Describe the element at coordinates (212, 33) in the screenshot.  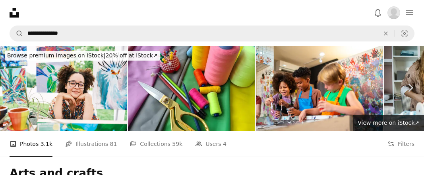
I see `form: Find visuals sitewide` at that location.